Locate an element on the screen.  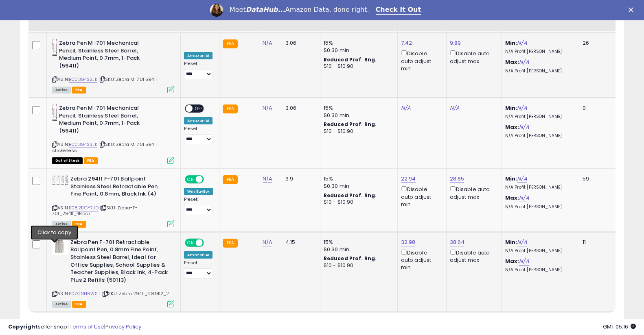
strong: Copyright is located at coordinates (23, 327).